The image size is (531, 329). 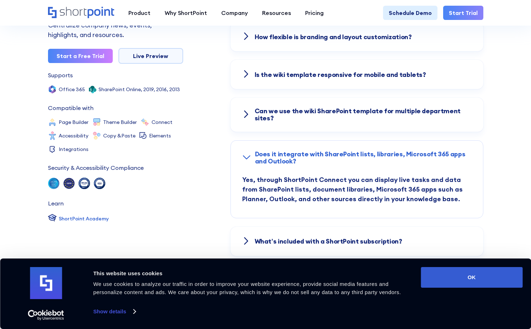 What do you see at coordinates (340, 74) in the screenshot?
I see `strong: Is the wiki template responsive for mobile and tablets?` at bounding box center [340, 74].